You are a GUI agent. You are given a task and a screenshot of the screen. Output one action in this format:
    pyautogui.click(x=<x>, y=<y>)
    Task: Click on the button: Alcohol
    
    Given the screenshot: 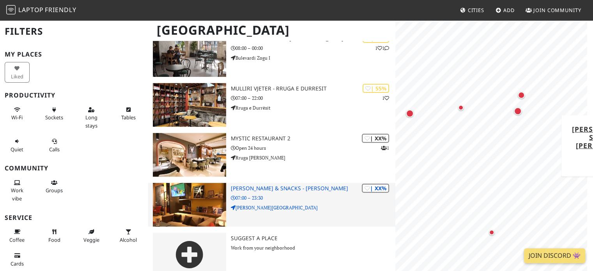 What is the action you would take?
    pyautogui.click(x=128, y=236)
    